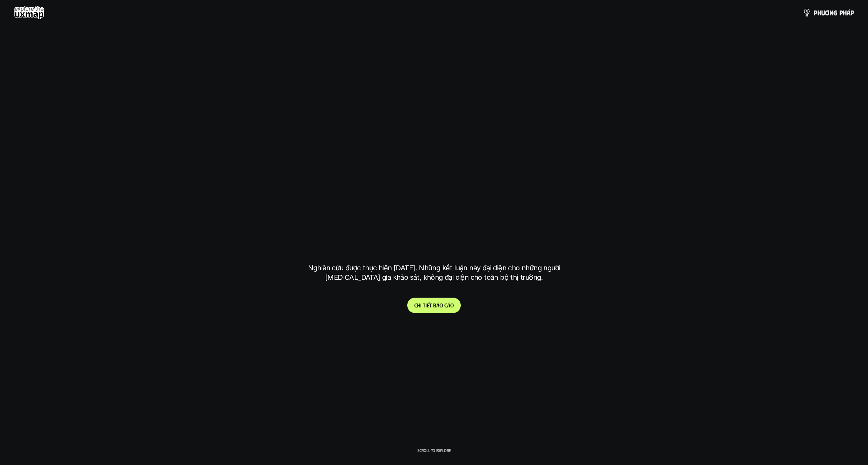 The height and width of the screenshot is (465, 868). Describe the element at coordinates (445, 305) in the screenshot. I see `span: c` at that location.